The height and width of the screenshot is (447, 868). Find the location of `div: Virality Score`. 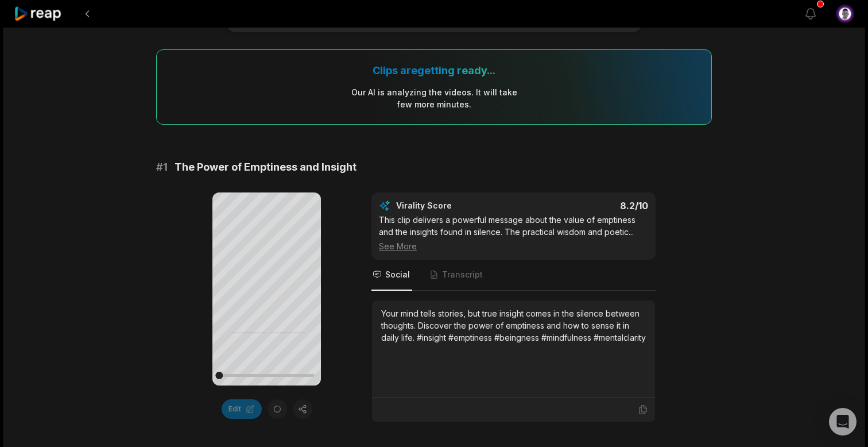

div: Virality Score is located at coordinates (458, 205).